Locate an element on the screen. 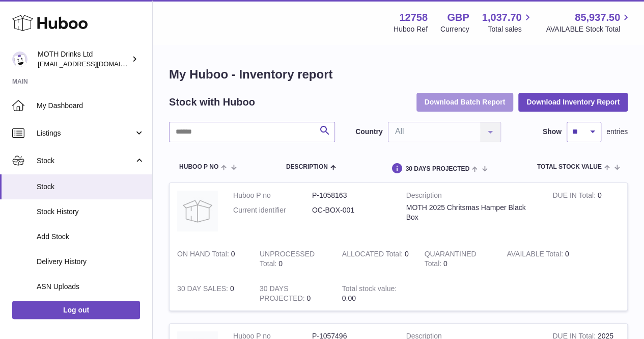 The image size is (644, 339). span: Stock History is located at coordinates (91, 211).